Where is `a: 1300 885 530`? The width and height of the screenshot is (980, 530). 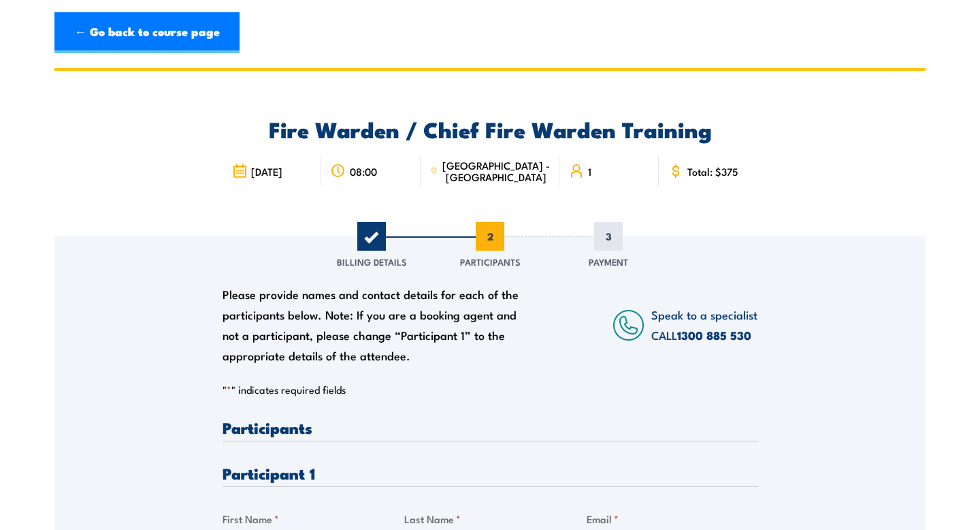
a: 1300 885 530 is located at coordinates (715, 335).